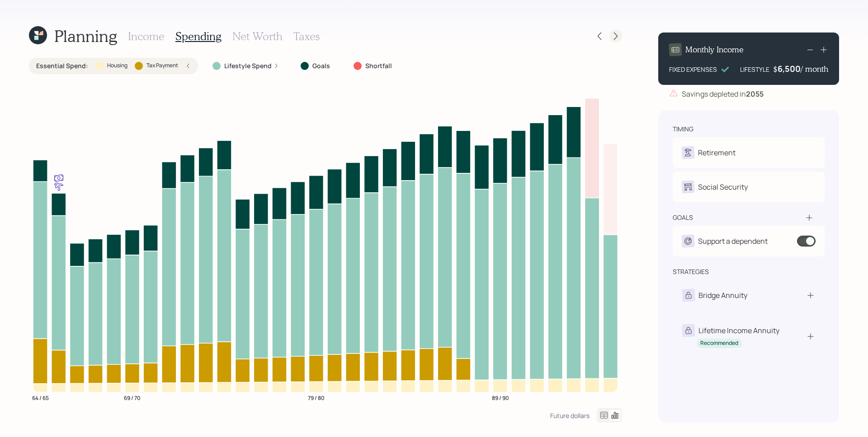 This screenshot has height=437, width=868. What do you see at coordinates (722, 187) in the screenshot?
I see `div: Social Security` at bounding box center [722, 187].